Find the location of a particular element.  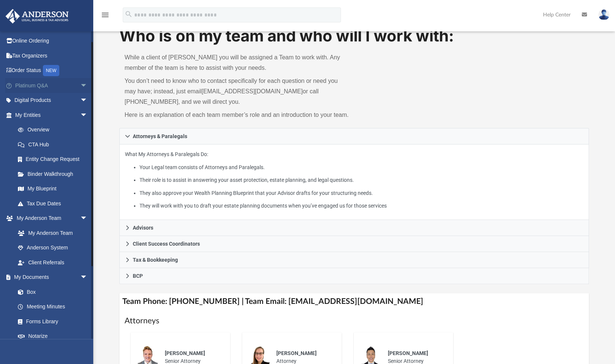

li: Their role is to assist in answering your asset protection, estate planning, and legal questions. is located at coordinates (362, 180).